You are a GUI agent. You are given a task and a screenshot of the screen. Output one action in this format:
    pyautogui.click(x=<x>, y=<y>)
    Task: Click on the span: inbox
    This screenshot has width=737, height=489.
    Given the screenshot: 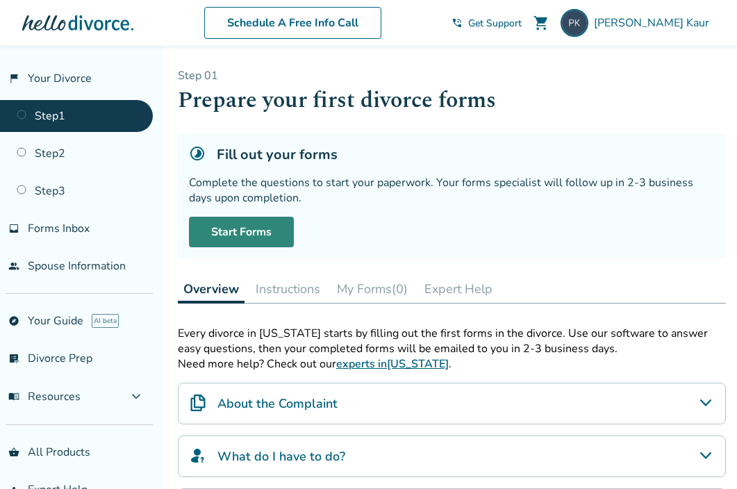 What is the action you would take?
    pyautogui.click(x=14, y=228)
    